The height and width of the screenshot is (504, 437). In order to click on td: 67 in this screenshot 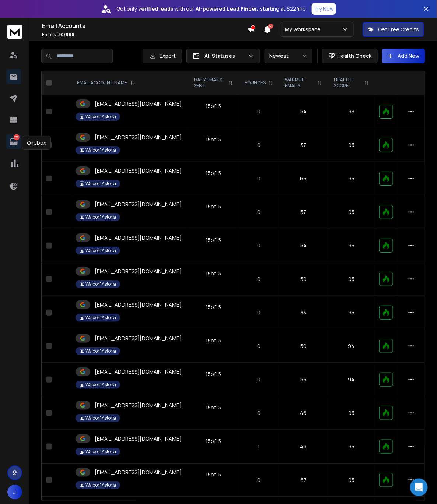, I will do `click(303, 480)`.